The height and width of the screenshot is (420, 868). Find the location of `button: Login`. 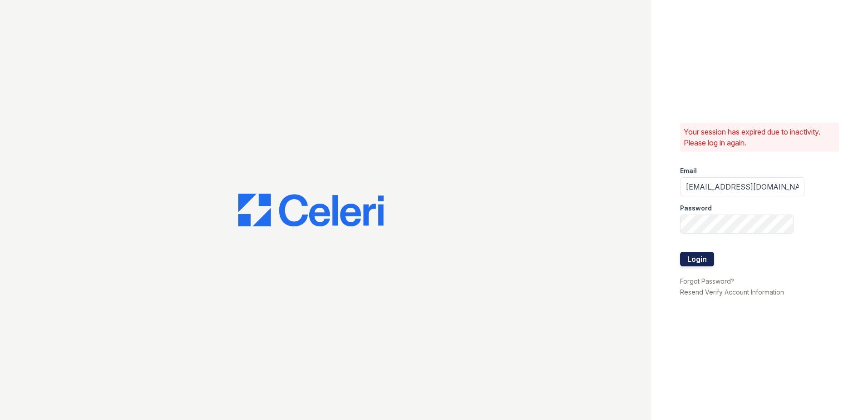

button: Login is located at coordinates (697, 259).